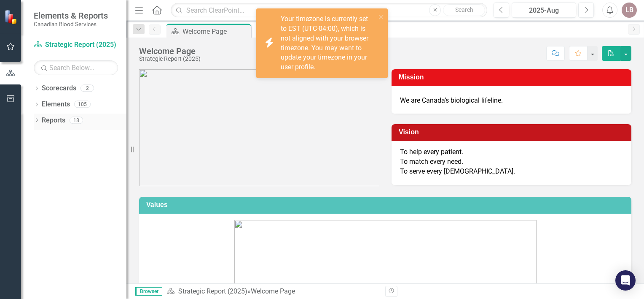 This screenshot has height=299, width=644. I want to click on div: 2025-Aug, so click(544, 11).